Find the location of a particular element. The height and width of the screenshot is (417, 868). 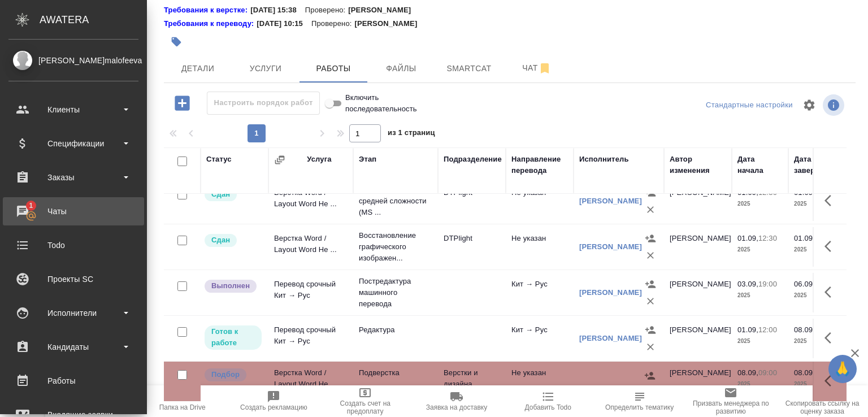

a: Требования к верстке: is located at coordinates (207, 10).